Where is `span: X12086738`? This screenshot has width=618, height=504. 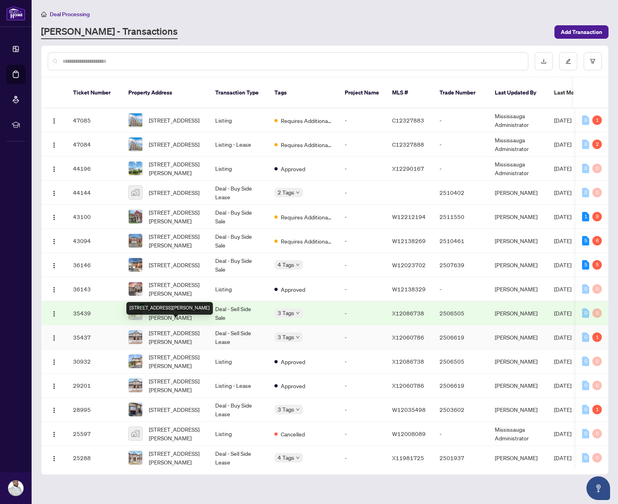 span: X12086738 is located at coordinates (408, 361).